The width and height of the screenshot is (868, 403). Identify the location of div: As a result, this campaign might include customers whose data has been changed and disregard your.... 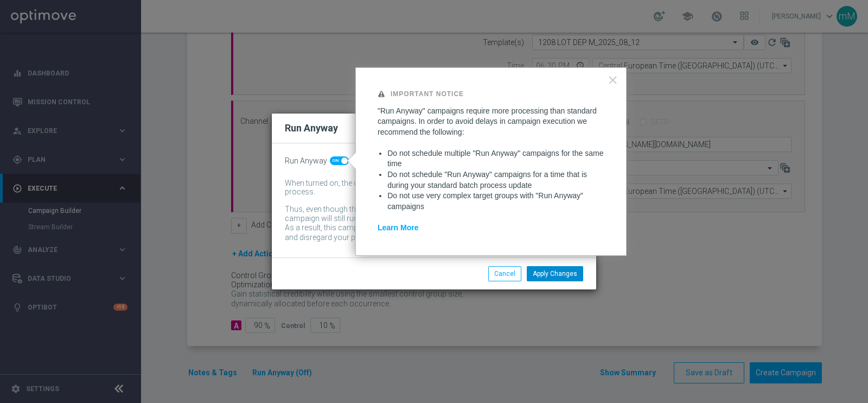
(426, 233).